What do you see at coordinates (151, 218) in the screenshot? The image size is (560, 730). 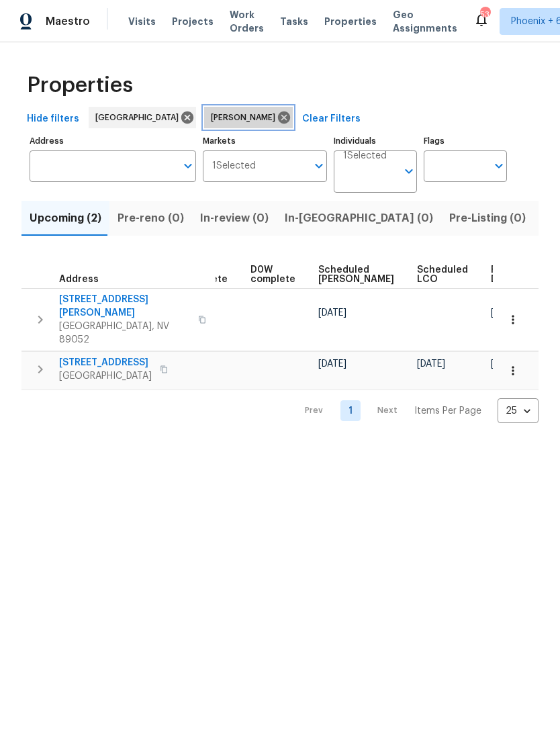 I see `span: Pre-reno (0)` at bounding box center [151, 218].